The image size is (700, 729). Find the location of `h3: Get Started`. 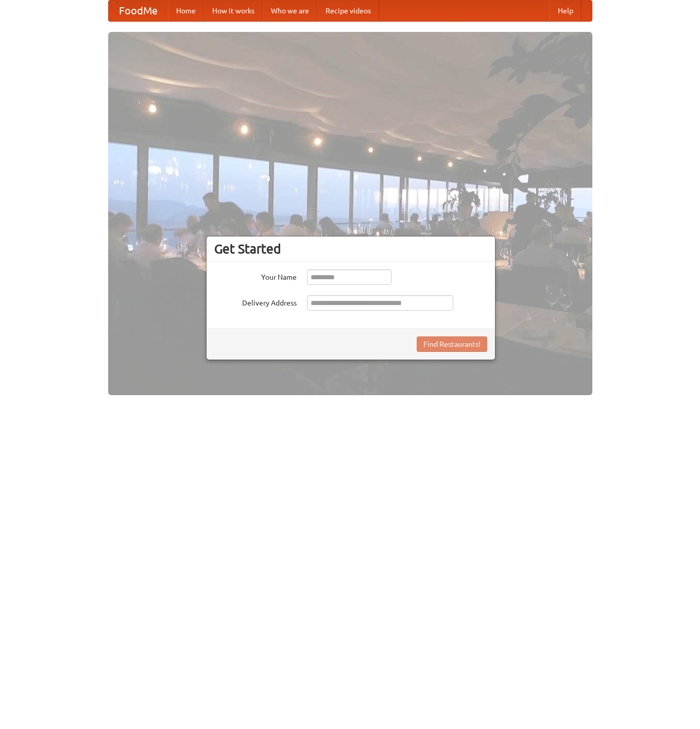

h3: Get Started is located at coordinates (351, 249).